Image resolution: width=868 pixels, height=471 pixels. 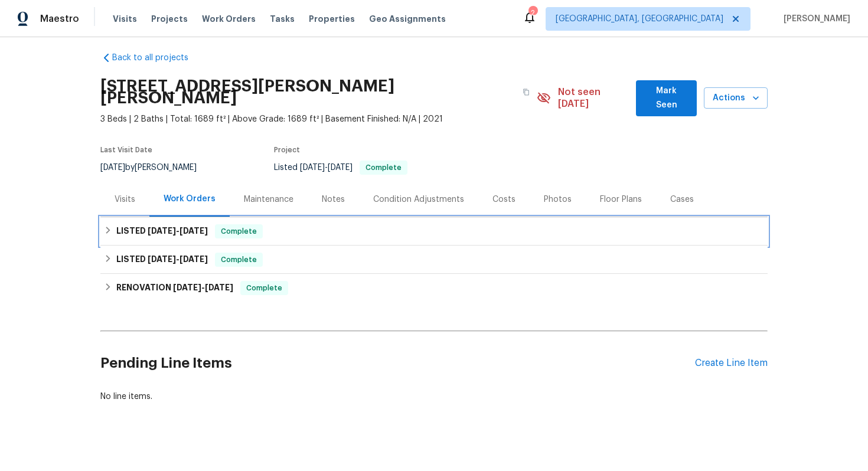 I want to click on button: Mark Seen, so click(x=666, y=98).